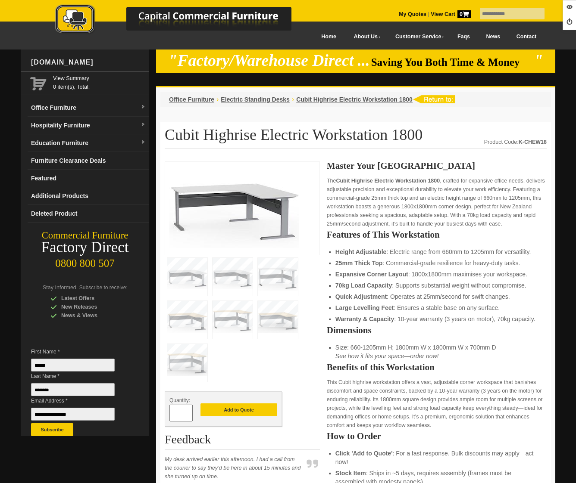  What do you see at coordinates (437, 458) in the screenshot?
I see `li: : For a fast response. Bulk discounts may apply—act now!` at bounding box center [437, 458].